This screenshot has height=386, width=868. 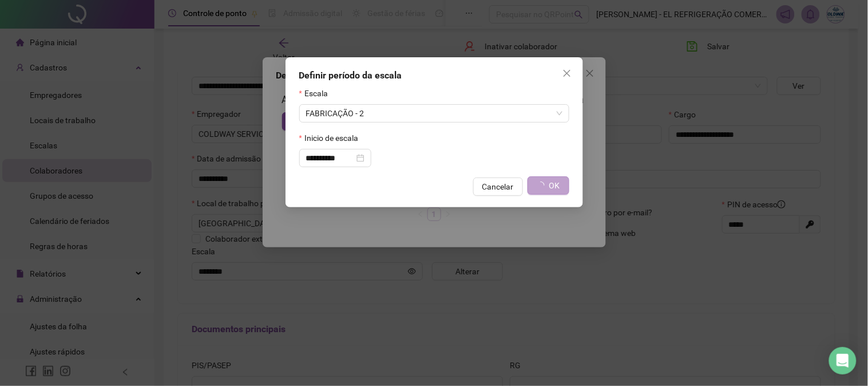 I want to click on button: Cancelar, so click(x=498, y=187).